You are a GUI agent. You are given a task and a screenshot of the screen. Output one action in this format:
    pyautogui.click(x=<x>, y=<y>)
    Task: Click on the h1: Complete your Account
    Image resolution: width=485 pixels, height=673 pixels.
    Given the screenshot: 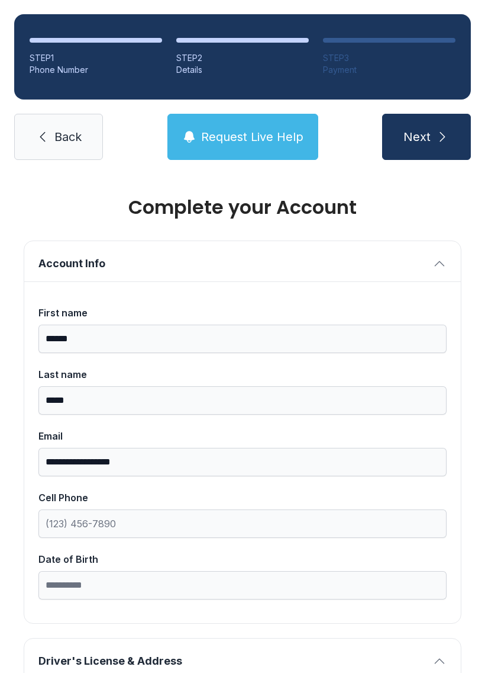 What is the action you would take?
    pyautogui.click(x=243, y=207)
    